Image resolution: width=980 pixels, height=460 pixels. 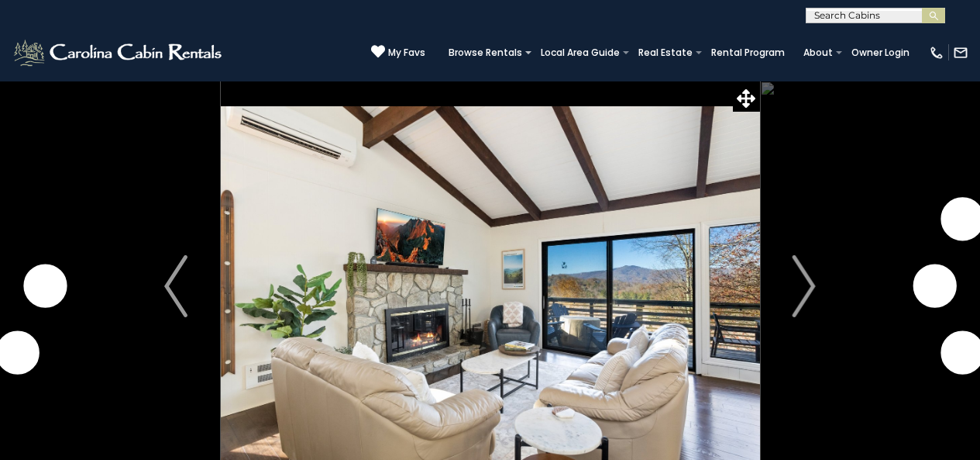 What do you see at coordinates (936, 53) in the screenshot?
I see `img: phone-regular-white.png` at bounding box center [936, 53].